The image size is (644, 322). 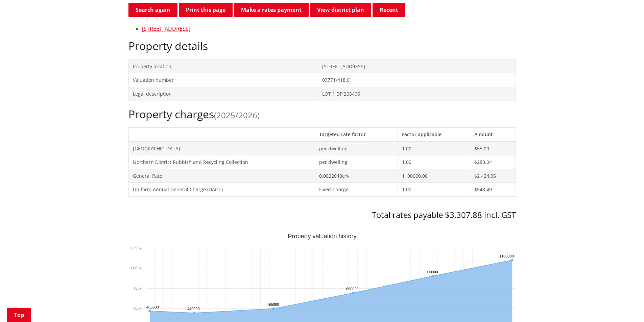 What do you see at coordinates (434, 175) in the screenshot?
I see `td: 1100000.00` at bounding box center [434, 175].